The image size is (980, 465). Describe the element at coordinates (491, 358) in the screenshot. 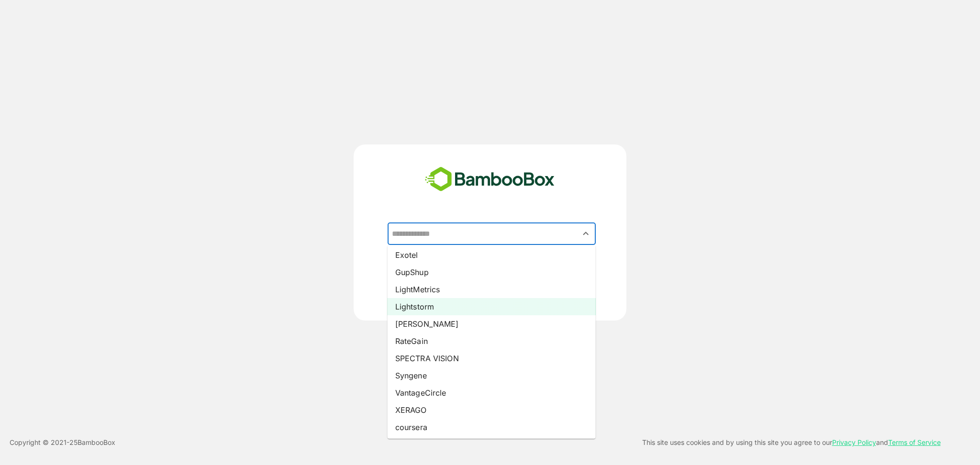

I see `li: SPECTRA VISION` at that location.